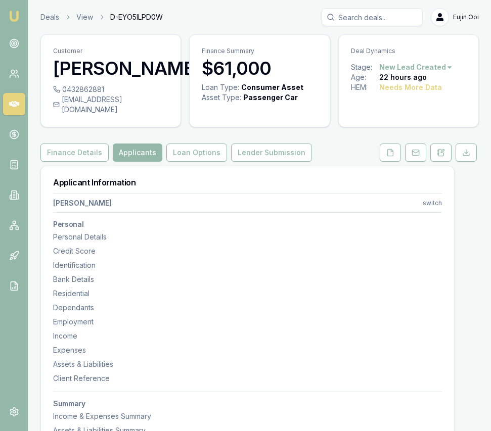 The image size is (491, 431). I want to click on div: Identification, so click(247, 266).